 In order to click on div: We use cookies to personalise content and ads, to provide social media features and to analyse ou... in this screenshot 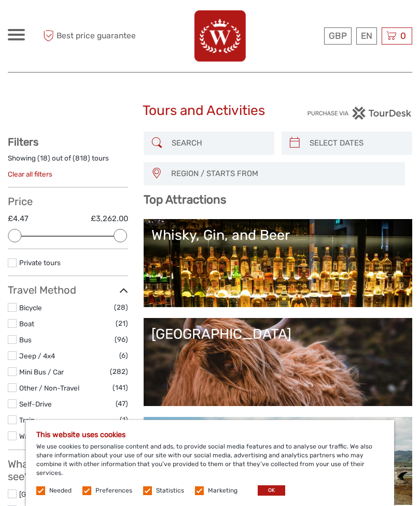, I will do `click(210, 463)`.